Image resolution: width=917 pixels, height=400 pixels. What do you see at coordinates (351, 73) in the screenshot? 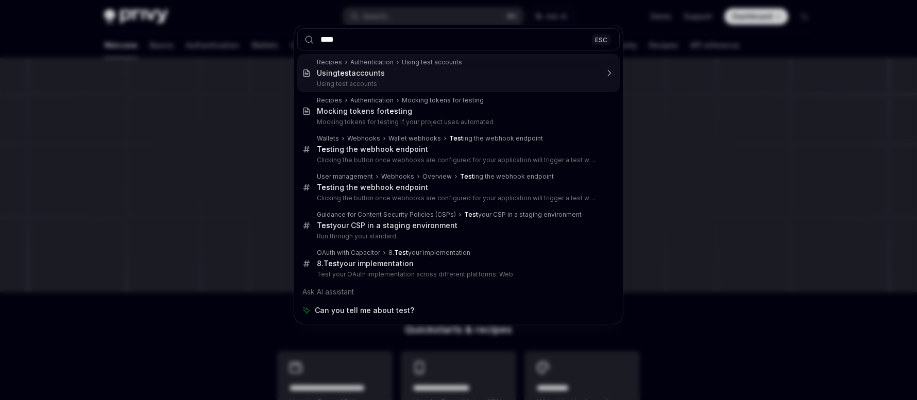
I see `div: Using accounts` at bounding box center [351, 73].